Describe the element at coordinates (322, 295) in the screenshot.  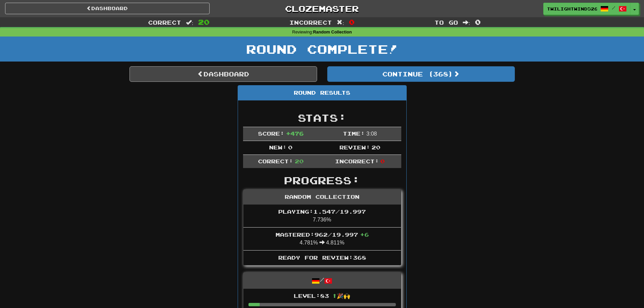
I see `span: Level: 83` at that location.